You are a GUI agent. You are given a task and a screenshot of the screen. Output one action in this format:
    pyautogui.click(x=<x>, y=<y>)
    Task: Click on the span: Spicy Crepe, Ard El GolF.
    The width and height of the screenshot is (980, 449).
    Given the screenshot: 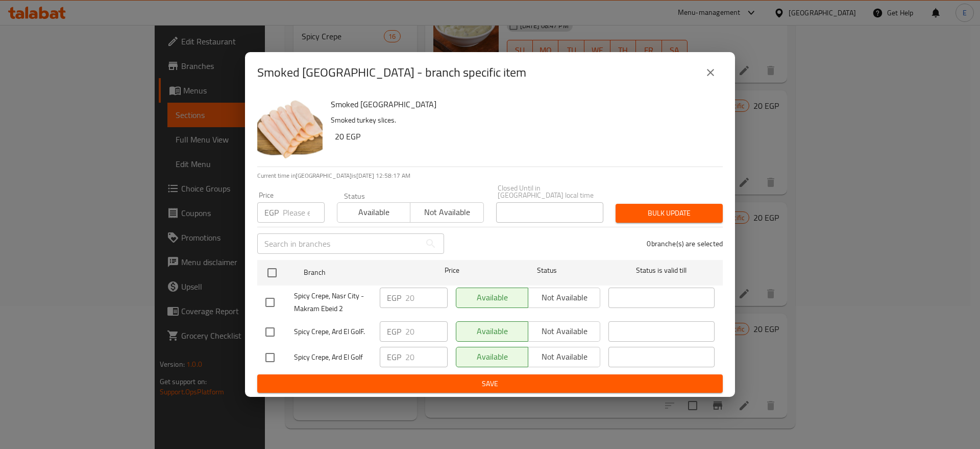 What is the action you would take?
    pyautogui.click(x=333, y=331)
    